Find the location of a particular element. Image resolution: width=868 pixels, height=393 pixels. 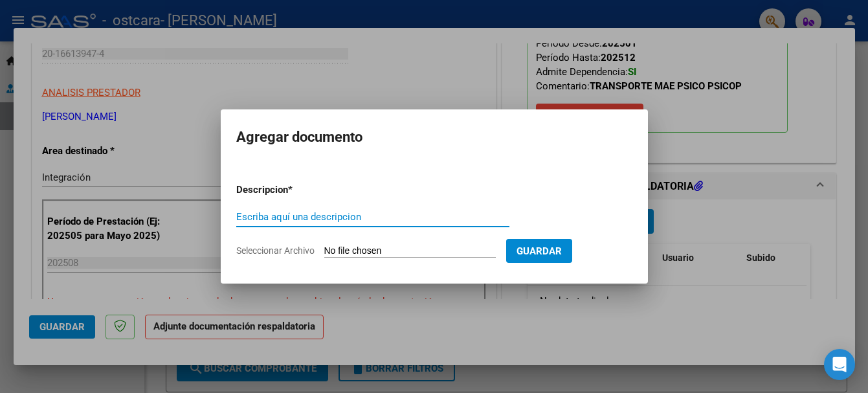

p: Descripcion is located at coordinates (296, 190).